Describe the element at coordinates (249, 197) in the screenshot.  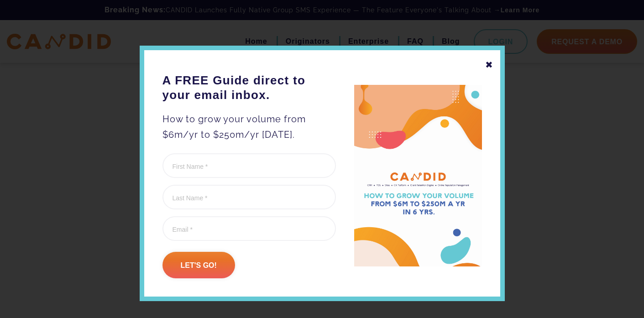
I see `input: Last Name *` at that location.